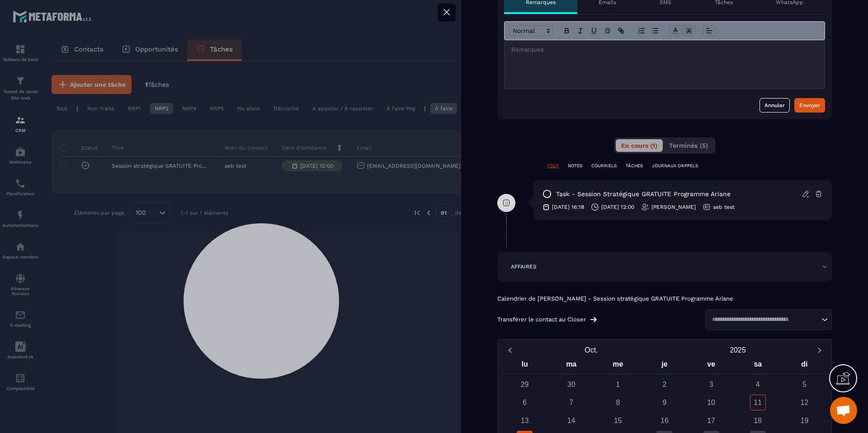  Describe the element at coordinates (769, 320) in the screenshot. I see `div: Search for option` at that location.